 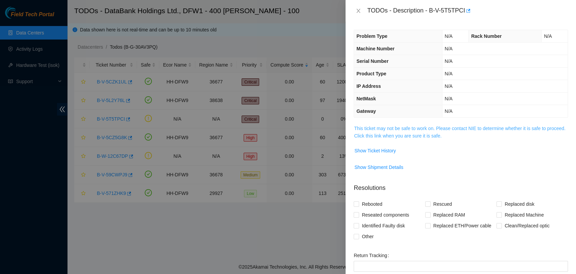 I want to click on span: NetMask, so click(x=366, y=99).